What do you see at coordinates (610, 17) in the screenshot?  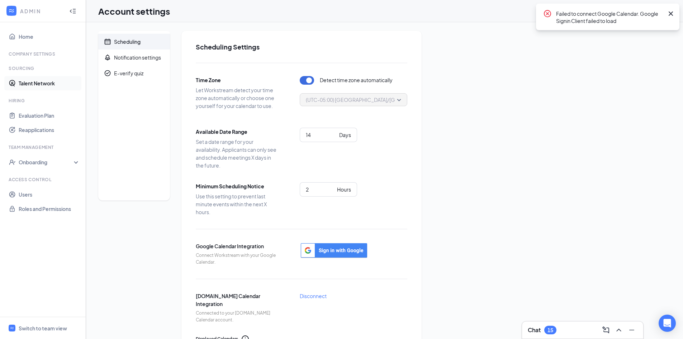 I see `div: Failed to connect Google Calendar. Google Signin Client failed to load` at bounding box center [610, 17].